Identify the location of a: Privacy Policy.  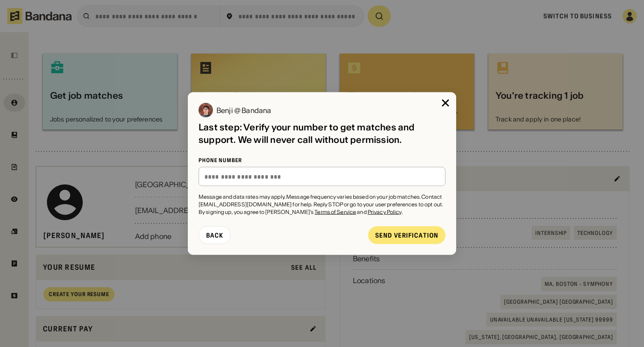
(384, 212).